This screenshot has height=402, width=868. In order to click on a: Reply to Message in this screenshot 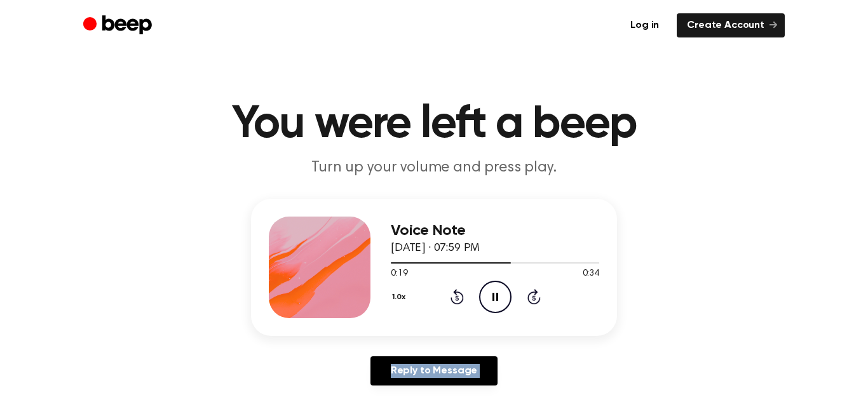, I will do `click(434, 371)`.